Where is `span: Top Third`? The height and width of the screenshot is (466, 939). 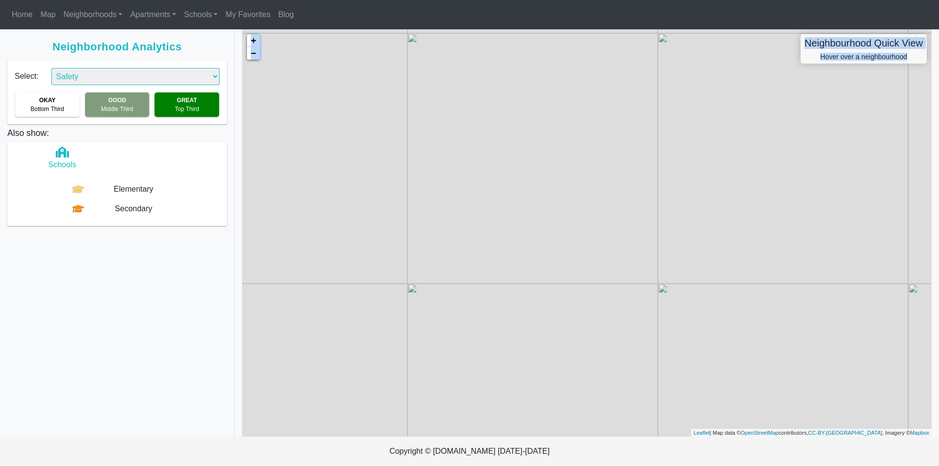 span: Top Third is located at coordinates (187, 109).